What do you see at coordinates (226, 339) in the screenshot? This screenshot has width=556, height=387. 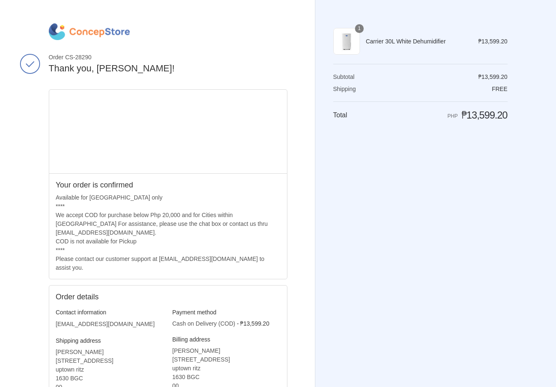 I see `h3: Billing address` at bounding box center [226, 339].